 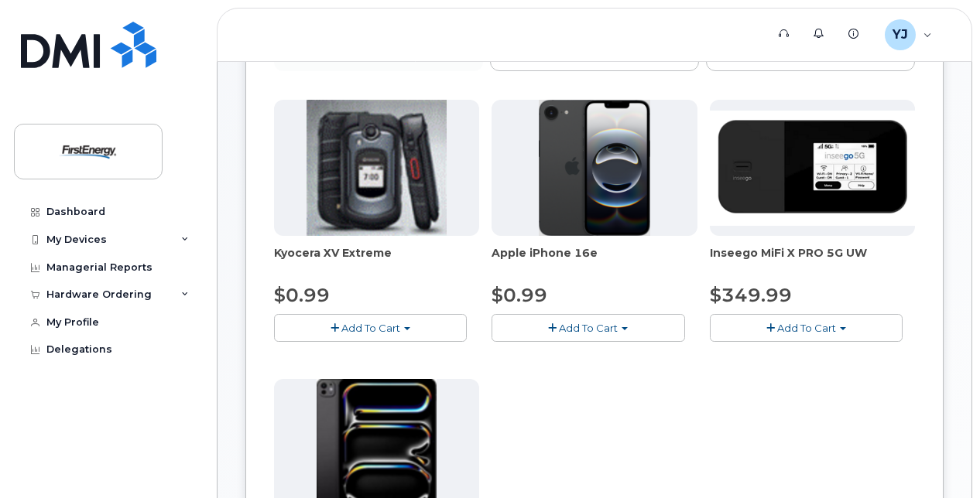 What do you see at coordinates (750, 295) in the screenshot?
I see `span: $349.99` at bounding box center [750, 295].